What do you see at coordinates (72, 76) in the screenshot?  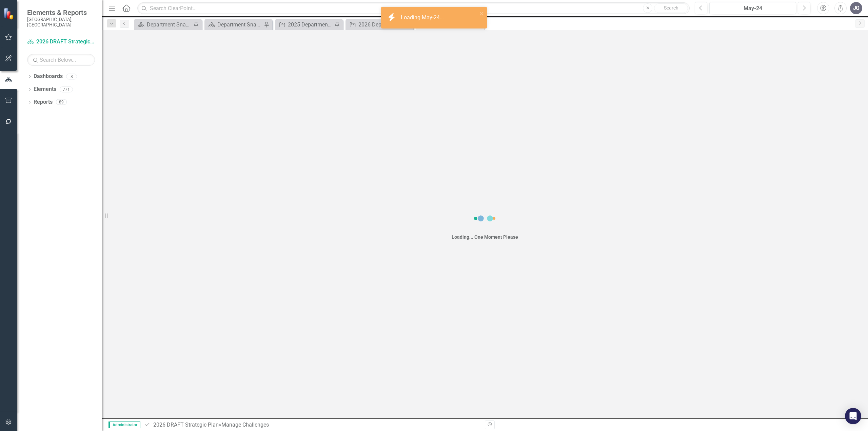 I see `div: 8` at bounding box center [72, 76].